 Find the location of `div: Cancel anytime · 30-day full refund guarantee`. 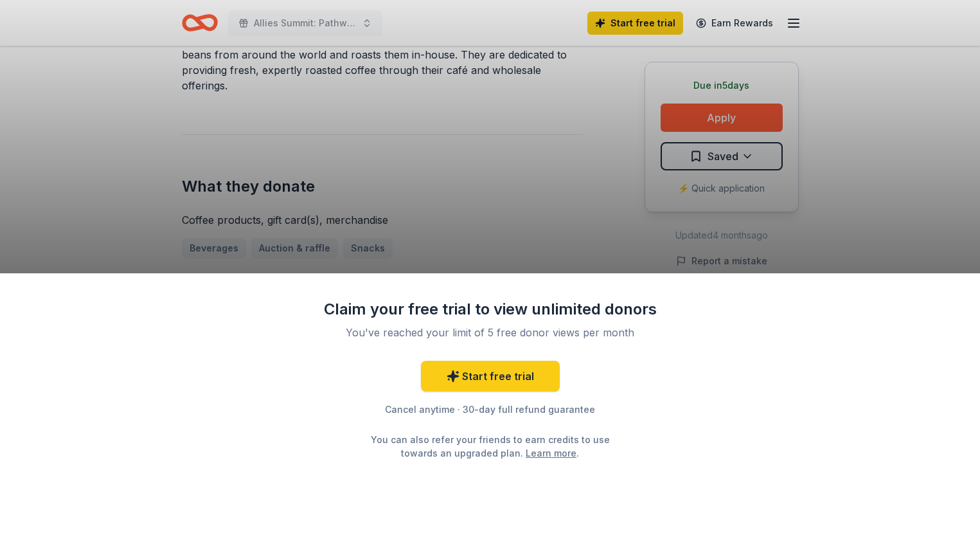

div: Cancel anytime · 30-day full refund guarantee is located at coordinates (490, 410).